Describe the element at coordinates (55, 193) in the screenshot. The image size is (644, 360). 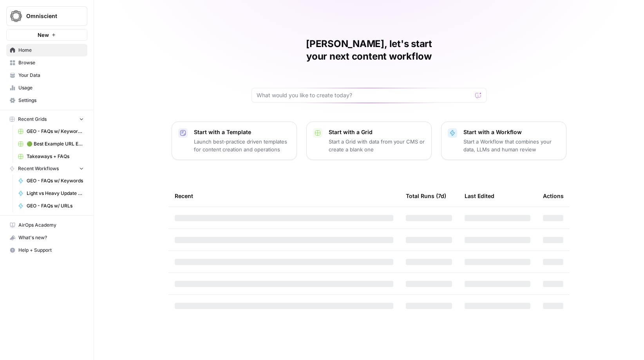
I see `span: Light vs Heavy Update Determination [in-progress]` at that location.